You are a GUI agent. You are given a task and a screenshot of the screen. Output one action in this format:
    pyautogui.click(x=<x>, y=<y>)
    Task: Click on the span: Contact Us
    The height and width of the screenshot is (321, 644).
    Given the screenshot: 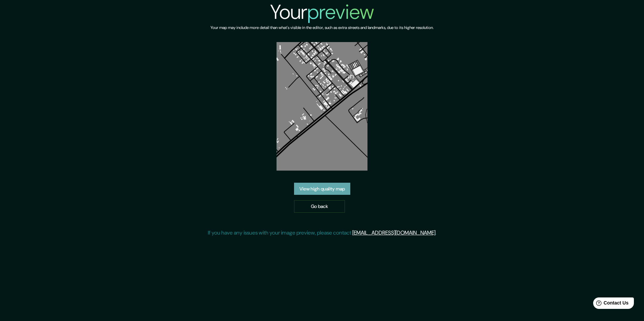 What is the action you would take?
    pyautogui.click(x=32, y=8)
    